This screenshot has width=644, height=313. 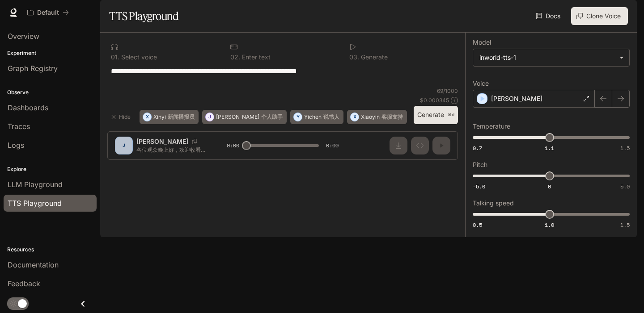 What do you see at coordinates (48, 13) in the screenshot?
I see `p: Default` at bounding box center [48, 13].